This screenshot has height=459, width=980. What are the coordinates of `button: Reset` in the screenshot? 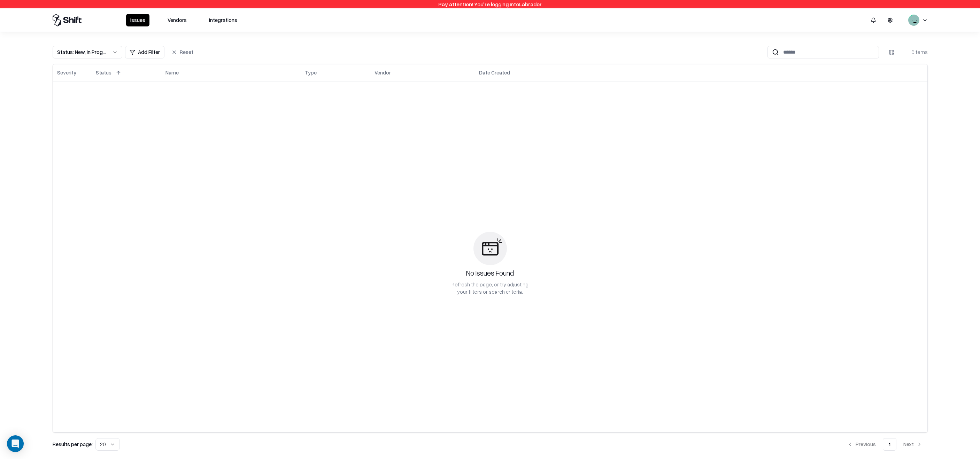 It's located at (182, 52).